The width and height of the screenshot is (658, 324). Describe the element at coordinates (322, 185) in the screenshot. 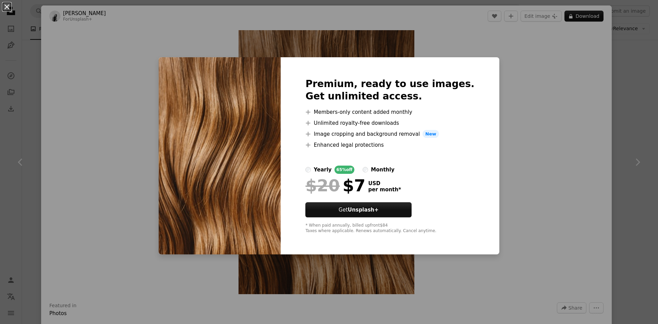

I see `span: $20` at that location.